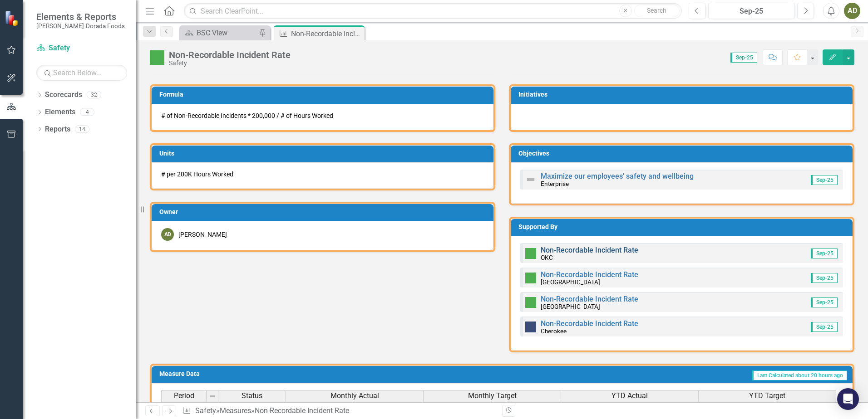 This screenshot has height=419, width=868. Describe the element at coordinates (60, 112) in the screenshot. I see `a: Elements` at that location.